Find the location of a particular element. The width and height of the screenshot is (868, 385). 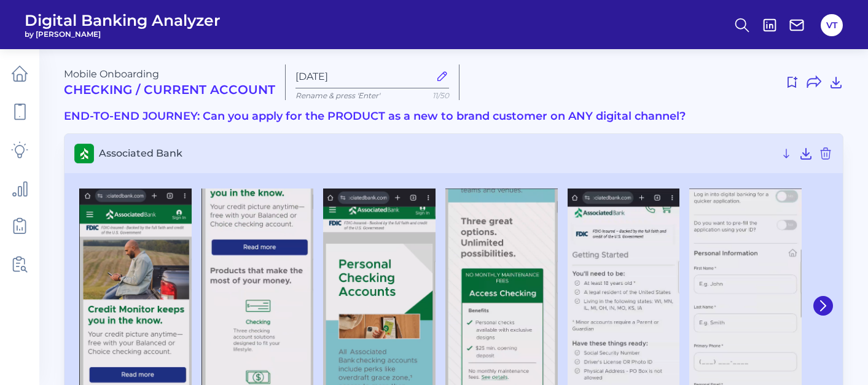

span: Associated Bank is located at coordinates (436, 153).